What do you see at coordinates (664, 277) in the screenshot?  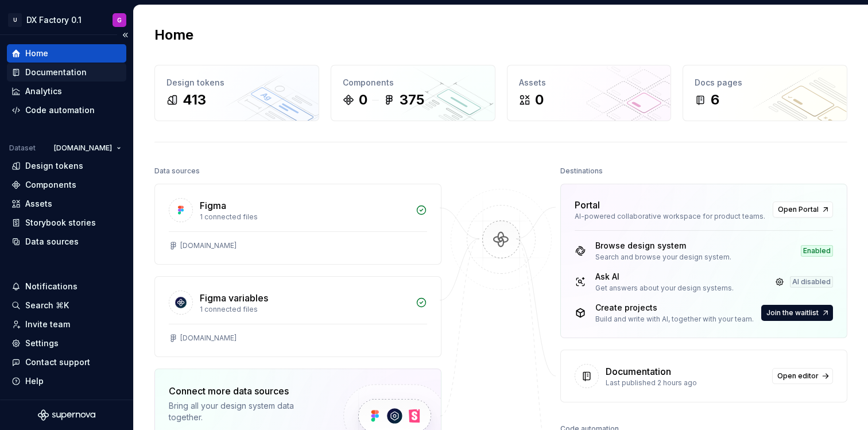 I see `div: Ask AI` at bounding box center [664, 277].